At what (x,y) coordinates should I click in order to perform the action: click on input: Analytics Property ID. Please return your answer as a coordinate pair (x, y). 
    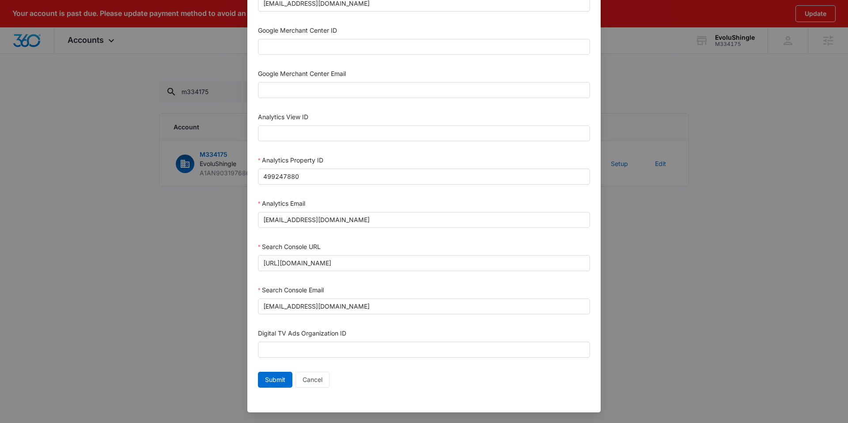
    Looking at the image, I should click on (424, 177).